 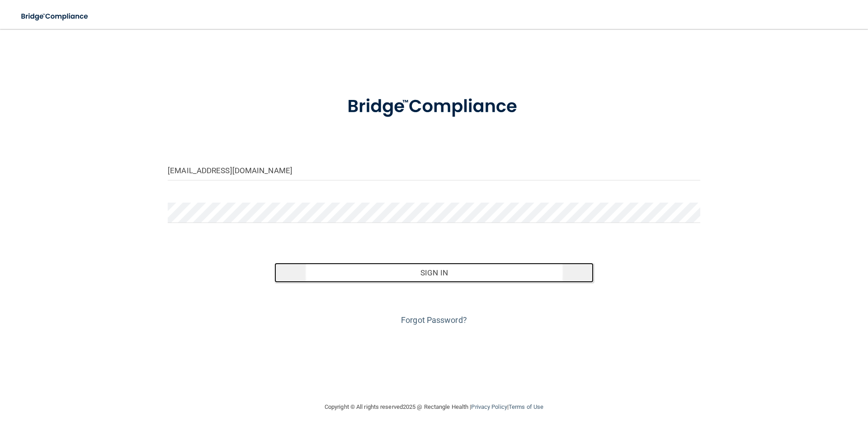 What do you see at coordinates (434, 407) in the screenshot?
I see `div: Copyright © All rights reserved 2025 @ Rectangle Health | |` at bounding box center [434, 407].